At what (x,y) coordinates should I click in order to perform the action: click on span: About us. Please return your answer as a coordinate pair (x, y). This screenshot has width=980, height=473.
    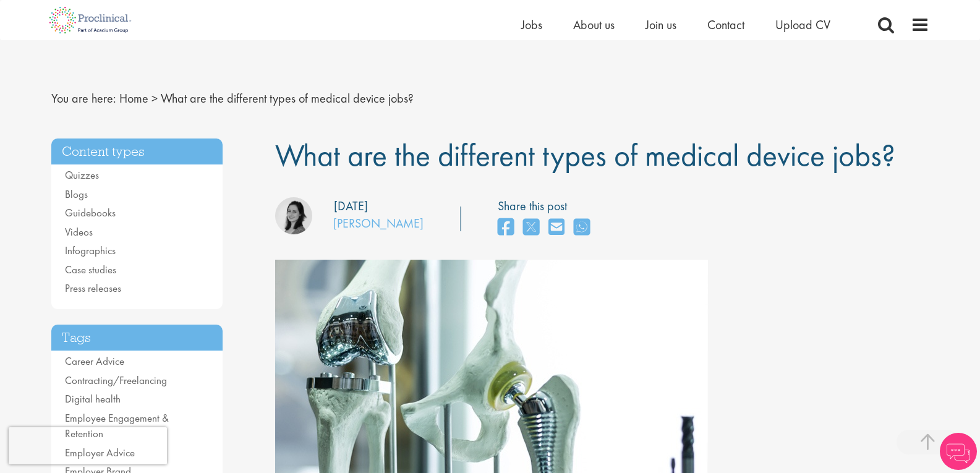
    Looking at the image, I should click on (593, 25).